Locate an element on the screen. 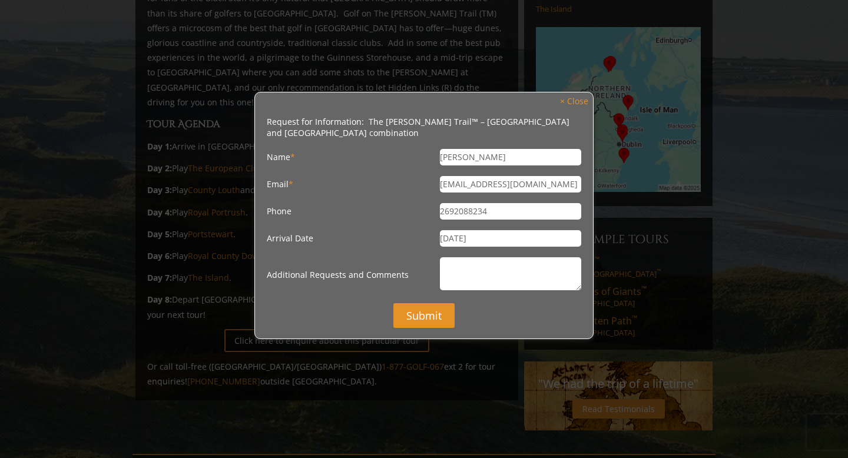 Image resolution: width=848 pixels, height=458 pixels. label: Email is located at coordinates (353, 184).